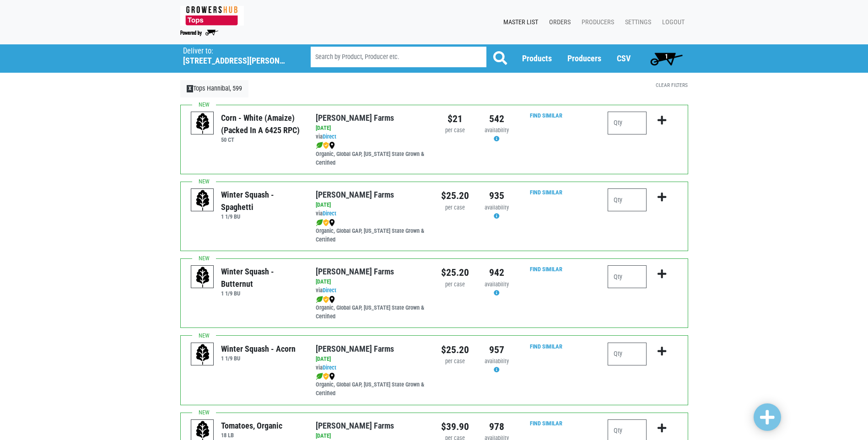  I want to click on a: Master List, so click(519, 22).